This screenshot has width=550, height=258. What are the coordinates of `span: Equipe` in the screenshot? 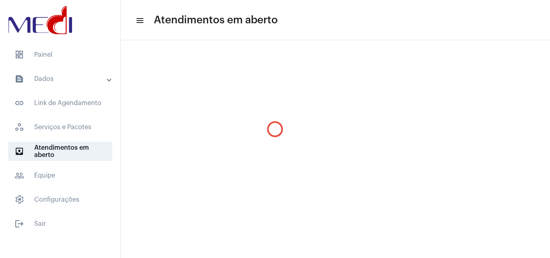 It's located at (60, 176).